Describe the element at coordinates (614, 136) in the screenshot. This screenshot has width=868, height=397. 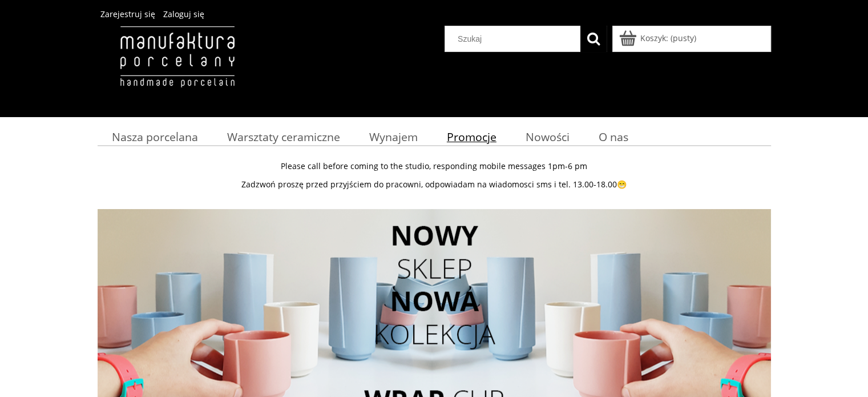
I see `span: O nas` at that location.